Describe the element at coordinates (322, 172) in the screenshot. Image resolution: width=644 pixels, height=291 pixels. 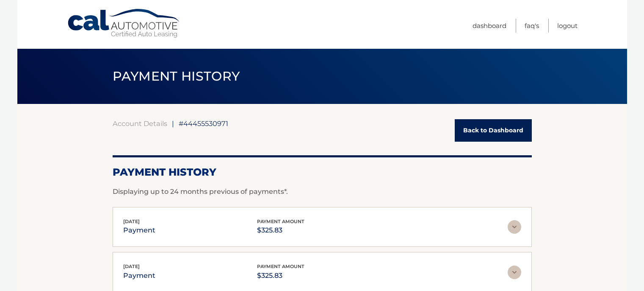
I see `h2: Payment History` at that location.